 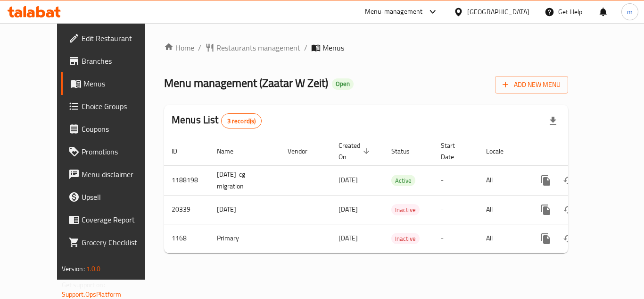 What do you see at coordinates (217, 120) in the screenshot?
I see `h2: Menus List` at bounding box center [217, 120].